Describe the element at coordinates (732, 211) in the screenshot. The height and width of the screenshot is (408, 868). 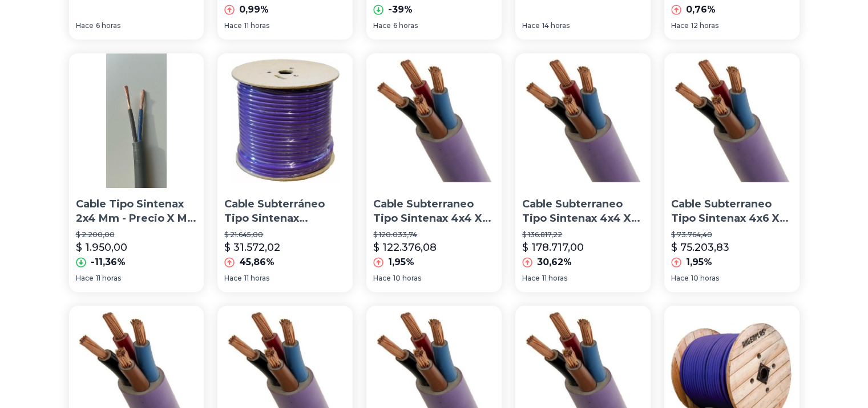
I see `p: Cable Subterraneo Tipo Sintenax 4x6 X 10 Mts Normalizado` at that location.